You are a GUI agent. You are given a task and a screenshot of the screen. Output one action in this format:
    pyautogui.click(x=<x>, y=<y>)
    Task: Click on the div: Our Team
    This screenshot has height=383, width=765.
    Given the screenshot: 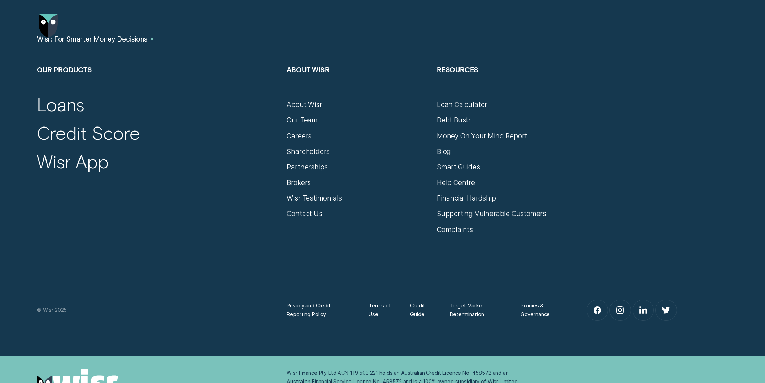 What is the action you would take?
    pyautogui.click(x=302, y=120)
    